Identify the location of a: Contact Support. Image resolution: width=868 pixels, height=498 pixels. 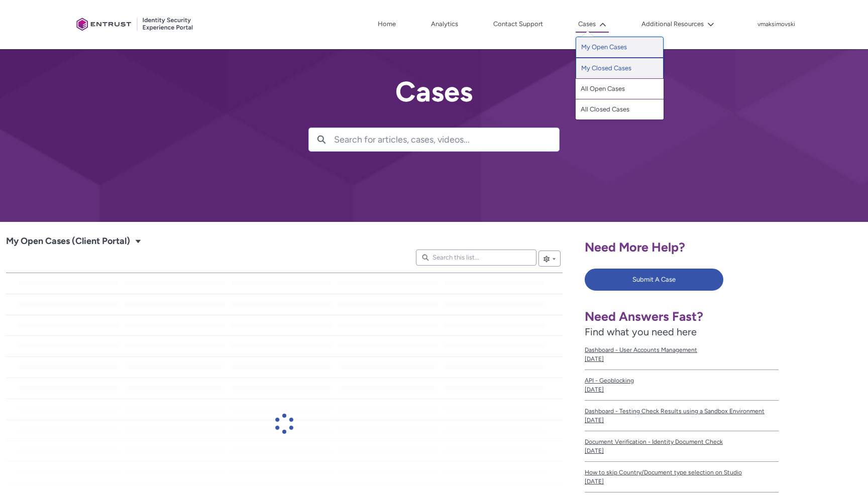
(518, 24).